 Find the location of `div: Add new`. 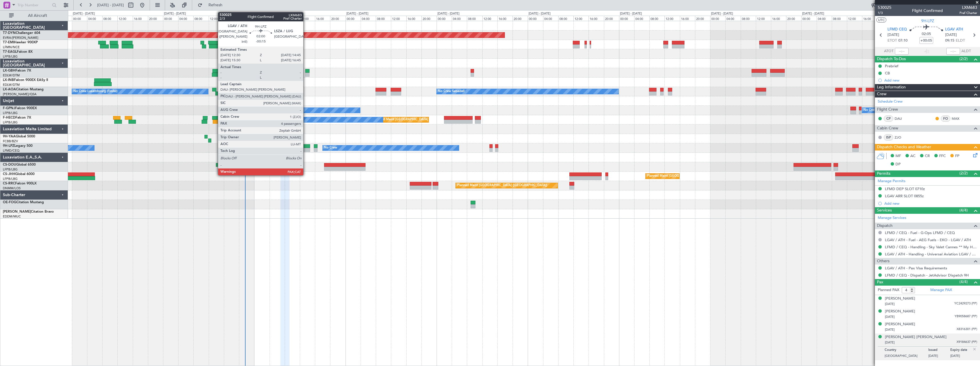

div: Add new is located at coordinates (931, 204).